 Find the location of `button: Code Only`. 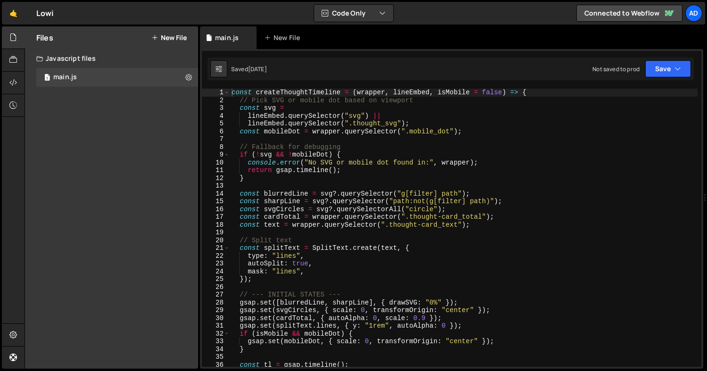

button: Code Only is located at coordinates (354, 13).